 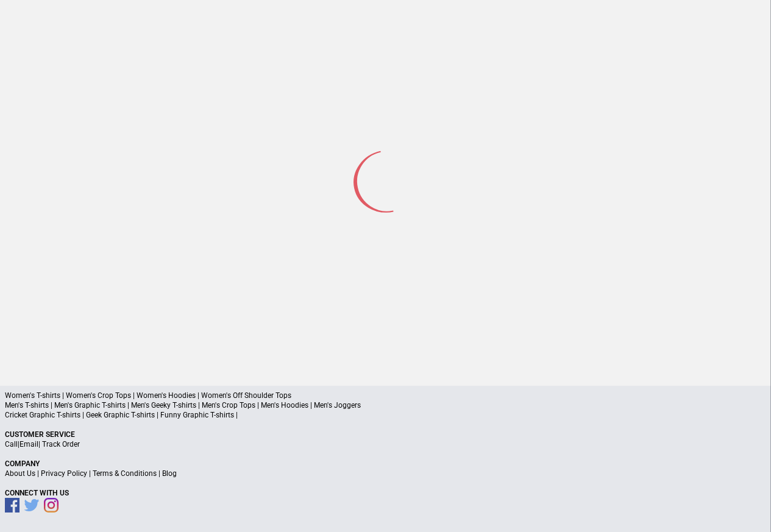 What do you see at coordinates (11, 444) in the screenshot?
I see `a: Call` at bounding box center [11, 444].